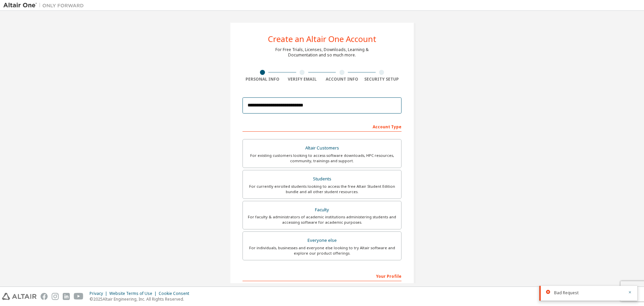 This screenshot has width=644, height=306. What do you see at coordinates (322, 276) in the screenshot?
I see `div: Your Profile` at bounding box center [322, 276].